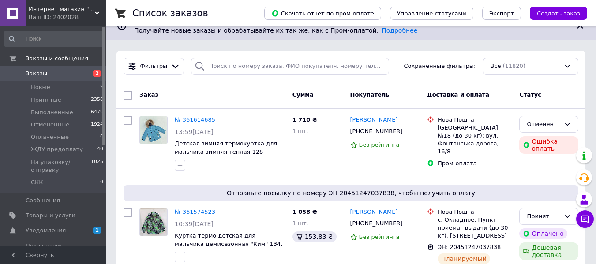 Image resolution: width=596 pixels, height=264 pixels. What do you see at coordinates (50, 125) in the screenshot?
I see `span: Отмененные` at bounding box center [50, 125].